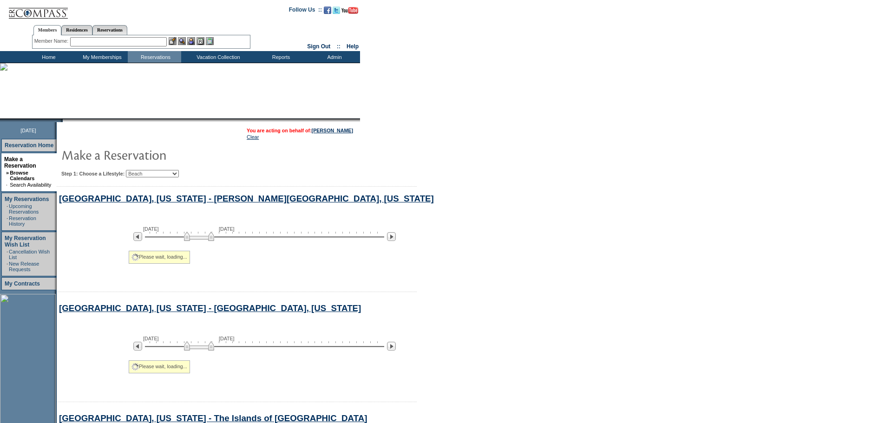  I want to click on a: Become our fan on Facebook, so click(327, 12).